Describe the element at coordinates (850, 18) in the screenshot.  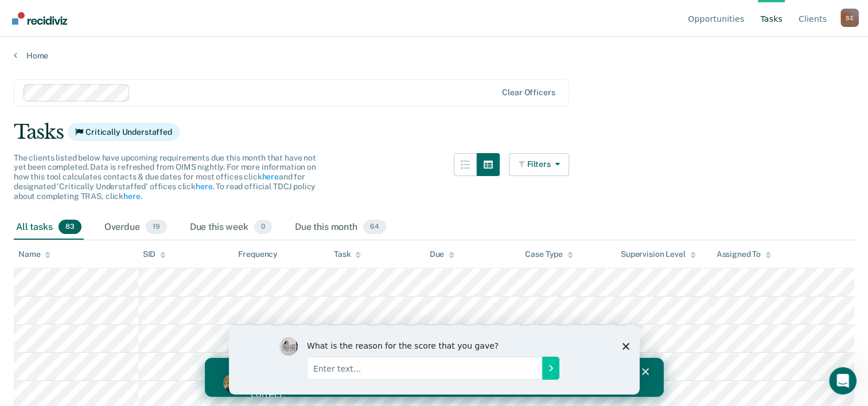
I see `button: Profile dropdown button` at that location.